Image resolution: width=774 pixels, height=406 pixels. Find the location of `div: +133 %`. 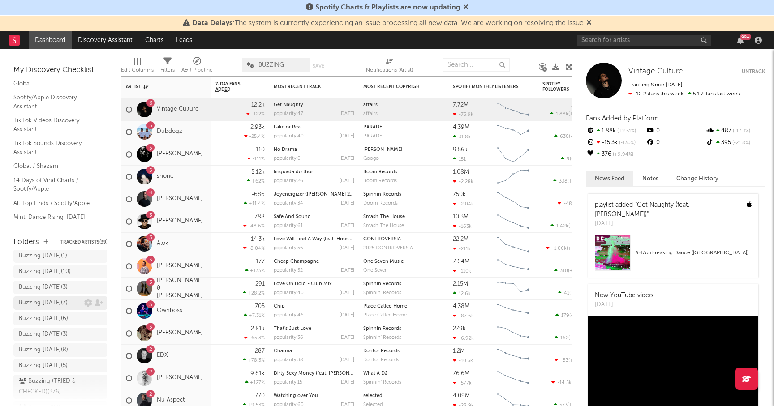

div: +133 % is located at coordinates (255, 271).